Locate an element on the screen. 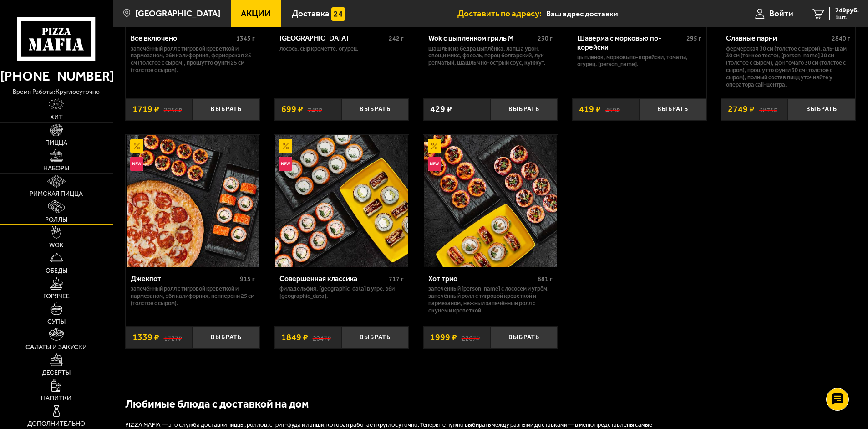 Image resolution: width=868 pixels, height=429 pixels. p: шашлык из бедра цыплёнка, лапша удон, овощи микс, фасоль, перец болгарский, лук репчатый, шашлычн... is located at coordinates (490, 56).